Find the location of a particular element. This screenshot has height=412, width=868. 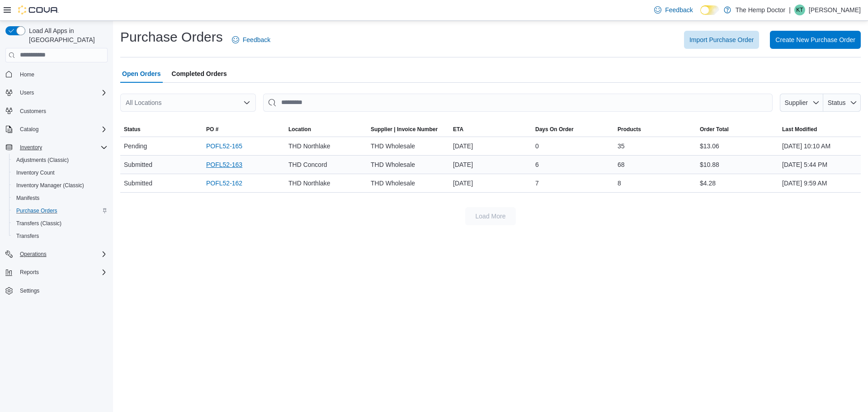

button: Settings is located at coordinates (56, 290).